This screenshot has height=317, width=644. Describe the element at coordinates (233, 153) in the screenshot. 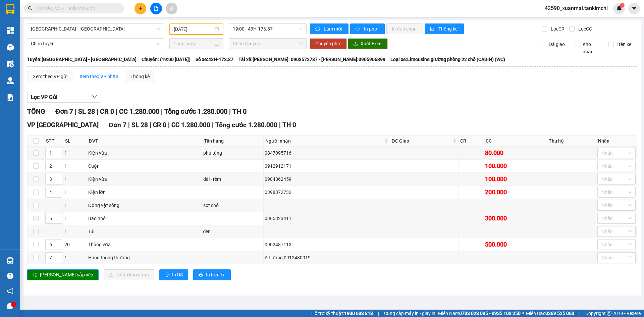

I see `div: phụ tùng` at that location.